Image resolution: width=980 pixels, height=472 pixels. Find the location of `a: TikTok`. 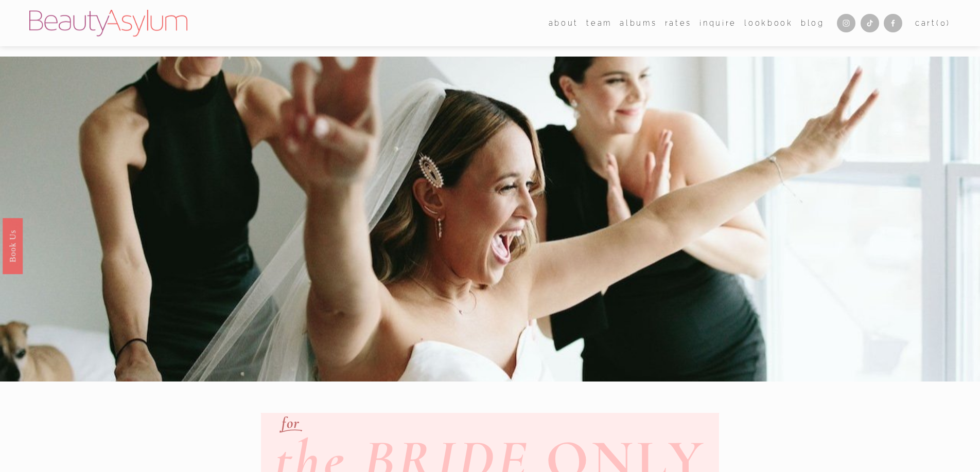

a: TikTok is located at coordinates (870, 23).